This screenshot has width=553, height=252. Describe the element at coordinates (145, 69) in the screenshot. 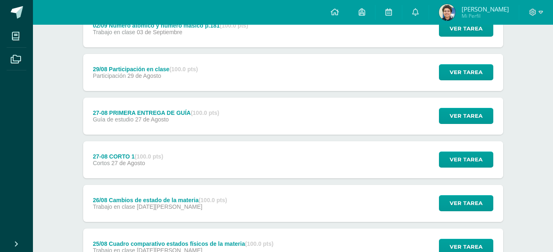

I see `div: 29/08 Participación en clase` at that location.